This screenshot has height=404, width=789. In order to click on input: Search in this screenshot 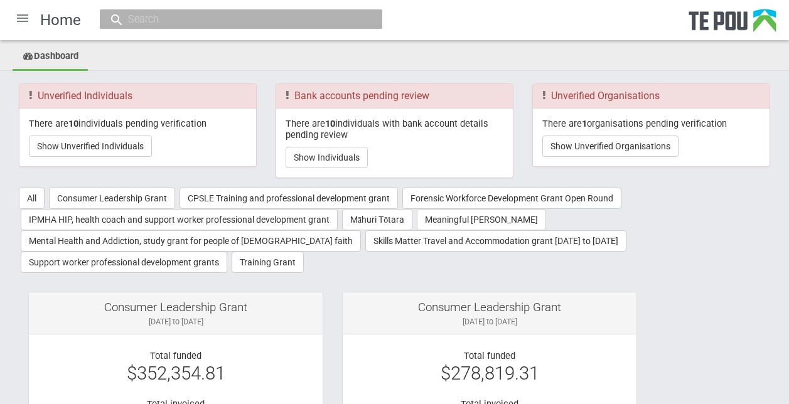, I will do `click(235, 19)`.